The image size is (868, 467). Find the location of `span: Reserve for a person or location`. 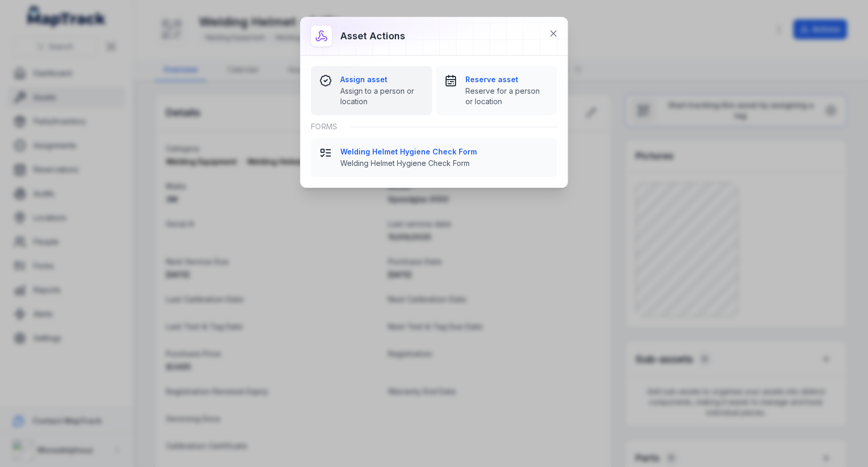

span: Reserve for a person or location is located at coordinates (507, 96).